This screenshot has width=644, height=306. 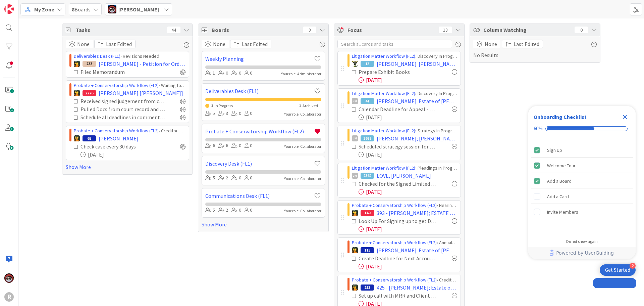 What do you see at coordinates (97, 56) in the screenshot?
I see `a: Deliverables Desk (FL1)` at bounding box center [97, 56].